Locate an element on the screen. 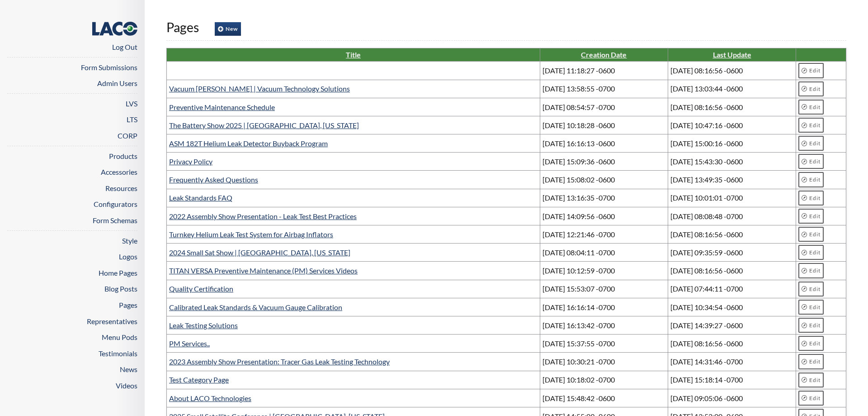  a: Last Update is located at coordinates (732, 54).